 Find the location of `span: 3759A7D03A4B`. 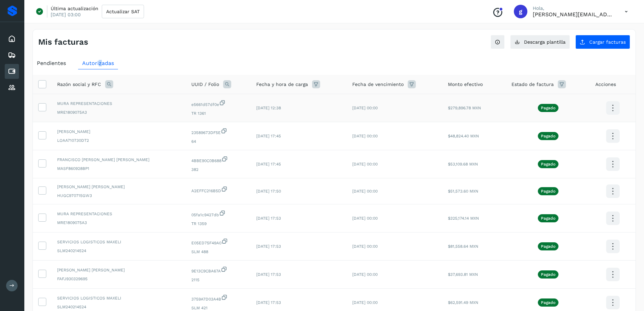

span: 3759A7D03A4B is located at coordinates (219, 298).